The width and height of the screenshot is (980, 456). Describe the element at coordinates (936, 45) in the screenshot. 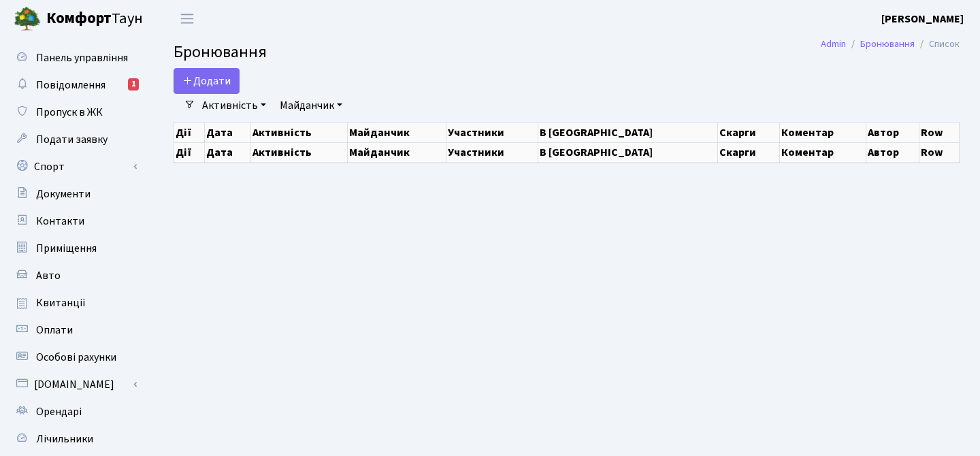

I see `li: Список` at that location.